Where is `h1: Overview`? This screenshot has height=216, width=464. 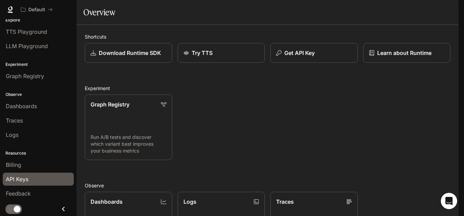
h1: Overview is located at coordinates (99, 12).